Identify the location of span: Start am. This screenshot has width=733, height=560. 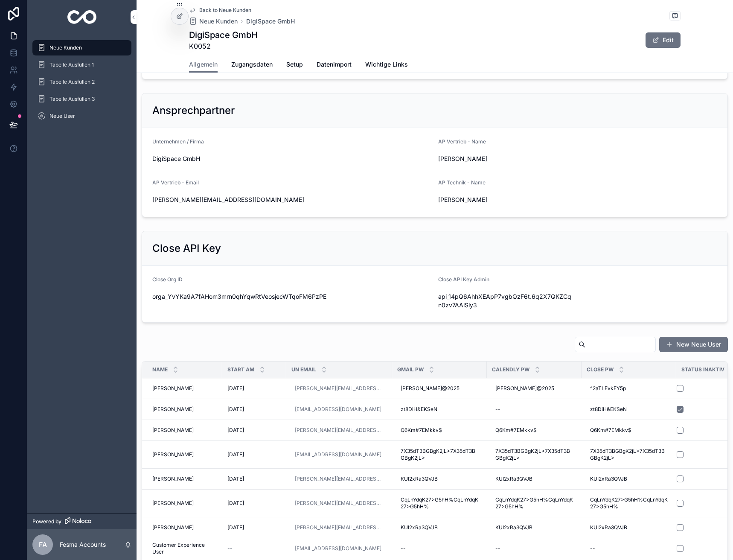
(241, 369).